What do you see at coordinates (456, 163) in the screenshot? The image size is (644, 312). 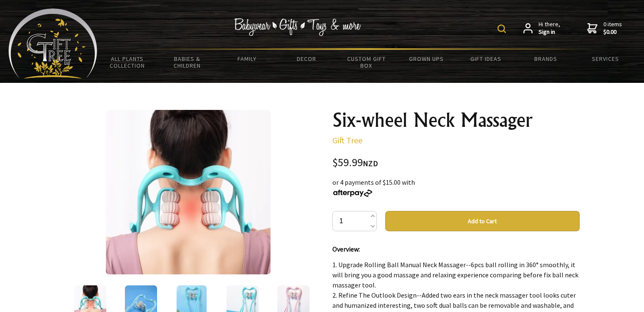 I see `div: $59.99` at bounding box center [456, 163].